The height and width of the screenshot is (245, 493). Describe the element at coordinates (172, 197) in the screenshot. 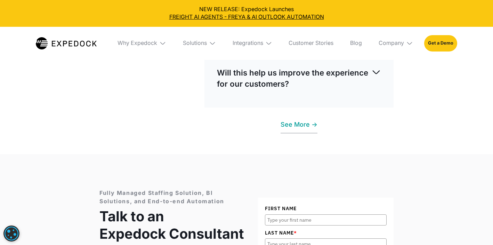

I see `div: Fully Managed Staffing Solution, BI Solutions, and End-to-end Automation` at that location.